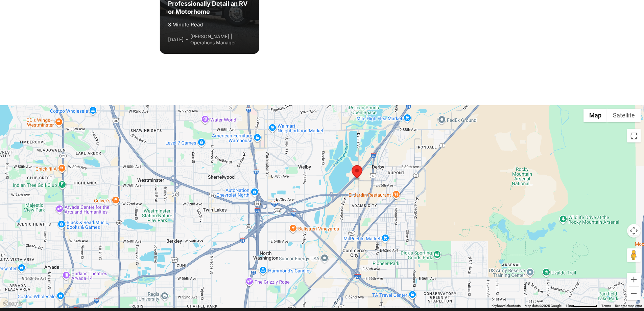 This screenshot has height=311, width=644. What do you see at coordinates (606, 306) in the screenshot?
I see `a: Terms` at bounding box center [606, 306].